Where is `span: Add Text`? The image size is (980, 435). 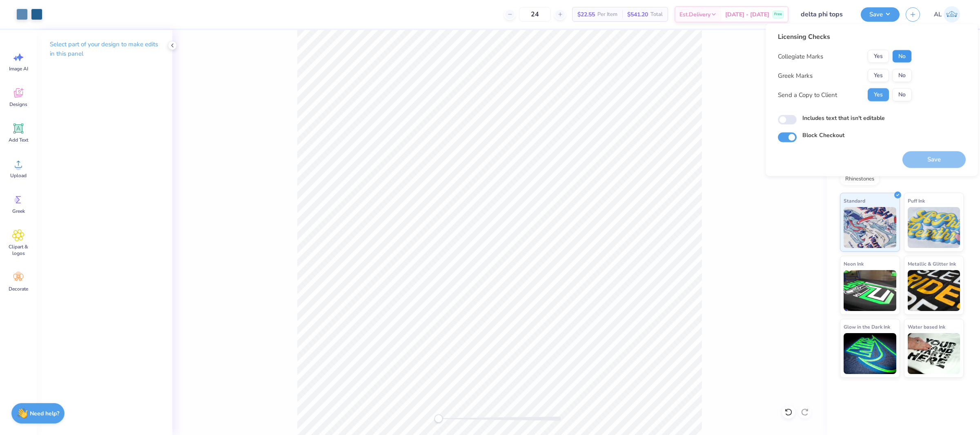
span: Add Text is located at coordinates (19, 140).